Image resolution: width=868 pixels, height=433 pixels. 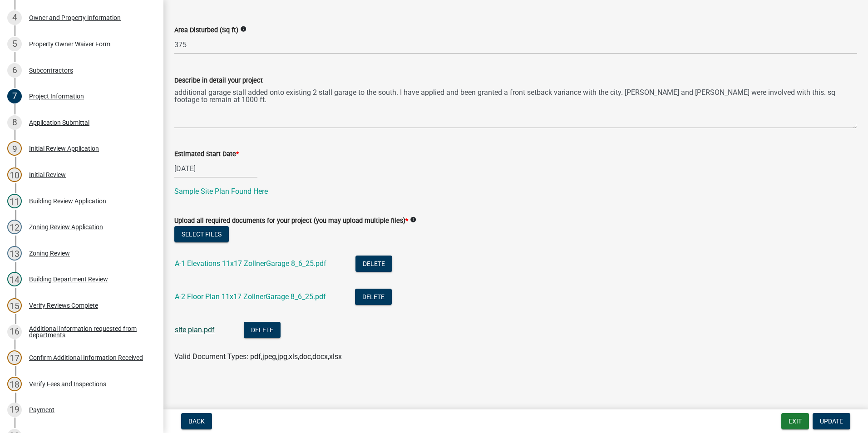 I want to click on button: Exit, so click(x=795, y=421).